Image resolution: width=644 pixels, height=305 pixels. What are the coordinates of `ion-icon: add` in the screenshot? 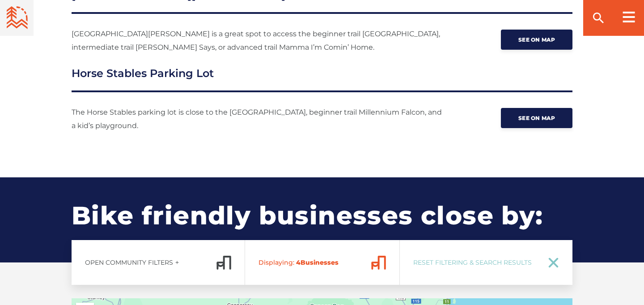 It's located at (177, 262).